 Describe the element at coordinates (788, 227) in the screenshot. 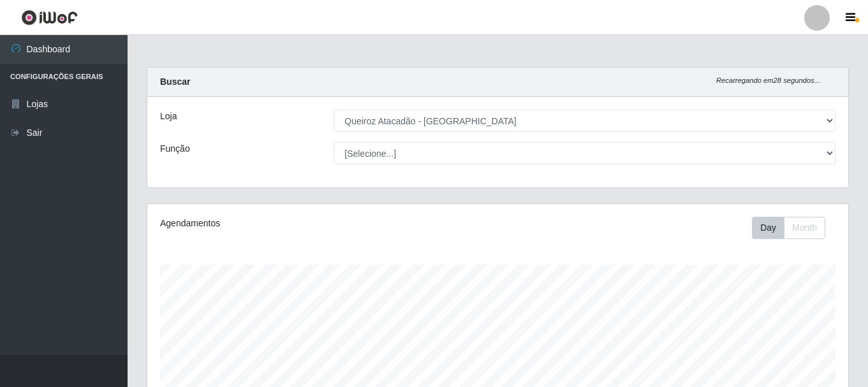

I see `div: First group` at that location.